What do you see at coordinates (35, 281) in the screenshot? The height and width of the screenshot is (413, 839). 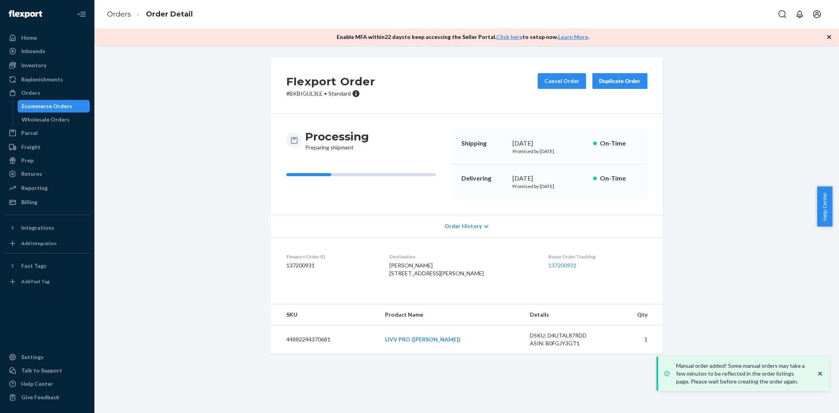 I see `div: Add Fast Tag` at bounding box center [35, 281].